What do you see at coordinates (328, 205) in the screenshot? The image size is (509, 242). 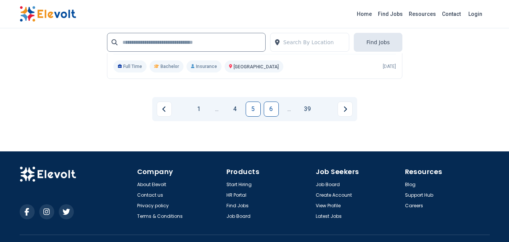 I see `a: View Profile` at bounding box center [328, 205].